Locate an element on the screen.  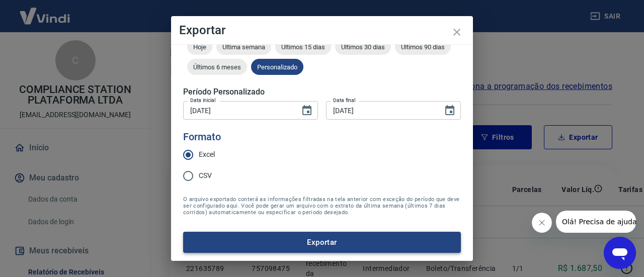
div: Última semana is located at coordinates (244, 47).